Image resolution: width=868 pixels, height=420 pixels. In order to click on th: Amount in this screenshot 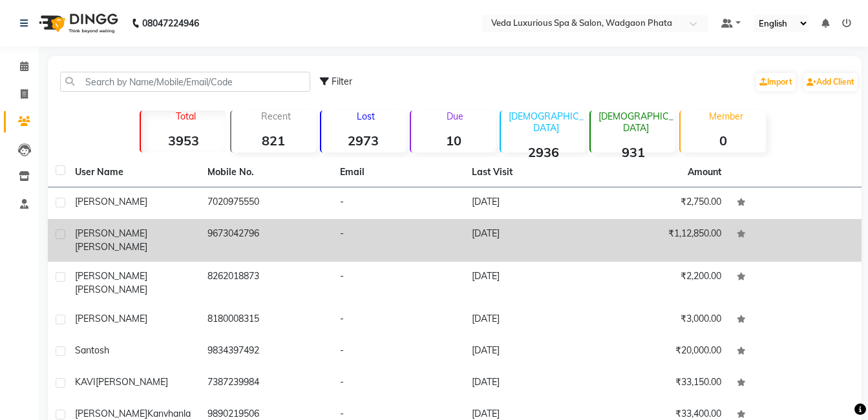, I will do `click(704, 172)`.